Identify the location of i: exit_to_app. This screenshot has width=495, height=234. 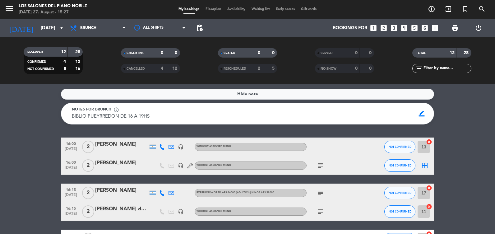
(449, 9).